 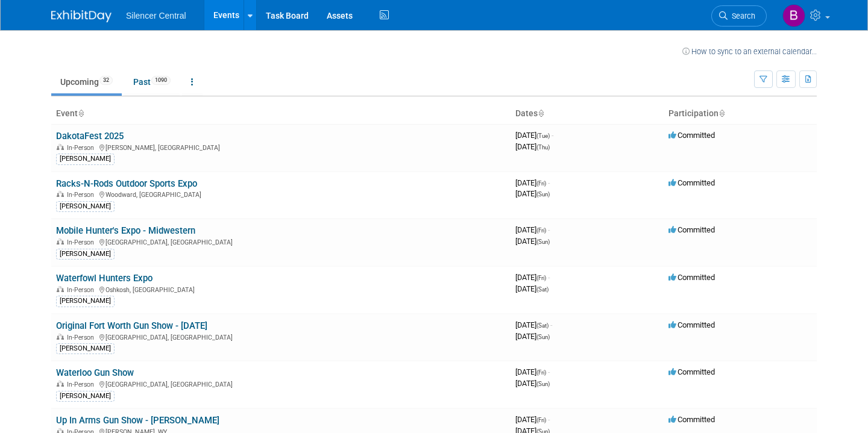 What do you see at coordinates (152, 82) in the screenshot?
I see `a: Past1090` at bounding box center [152, 82].